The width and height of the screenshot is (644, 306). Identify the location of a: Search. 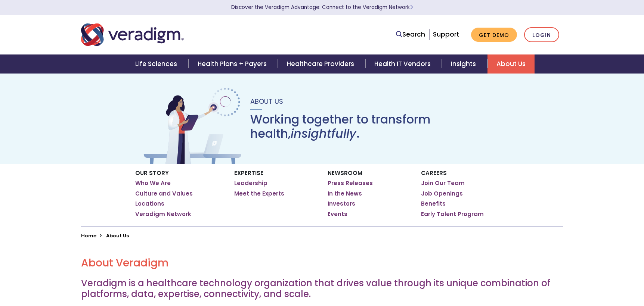
(410, 35).